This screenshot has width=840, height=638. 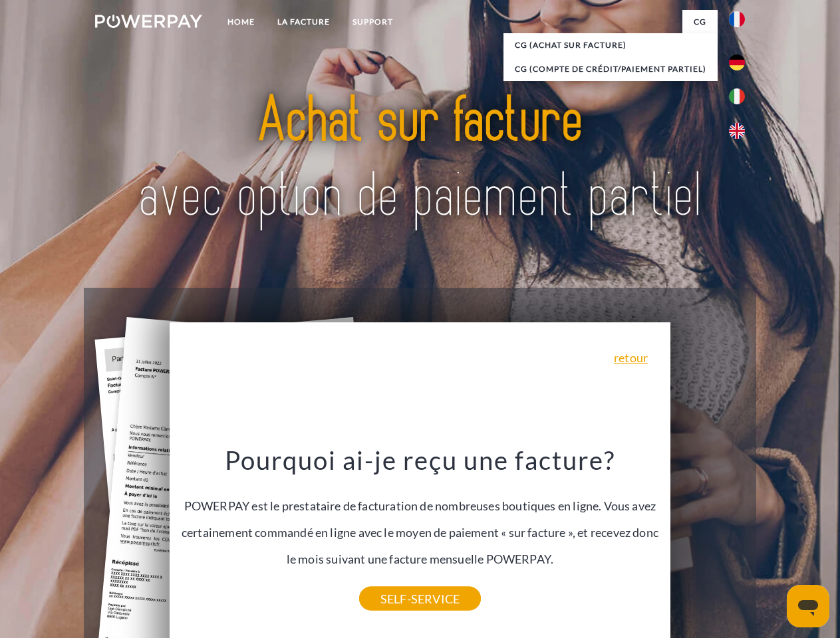 What do you see at coordinates (420, 521) in the screenshot?
I see `div: POWERPAY est le prestataire de facturation de nombreuses boutiques en ligne. Vous avez certaineme...` at bounding box center [420, 521].